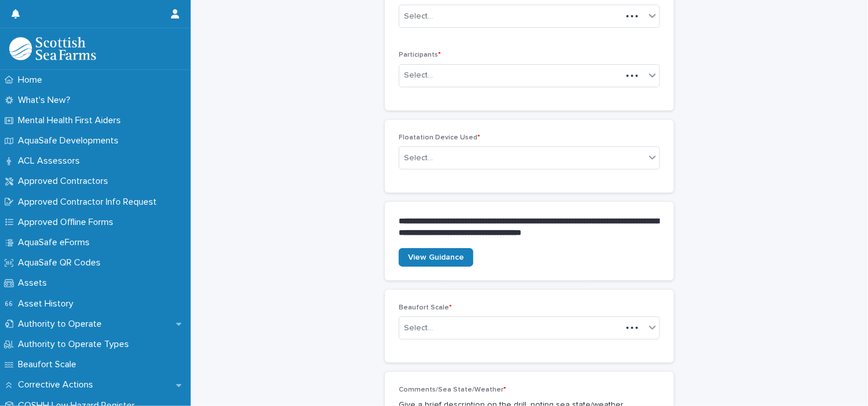 This screenshot has width=868, height=406. I want to click on p: Beaufort Scale, so click(49, 364).